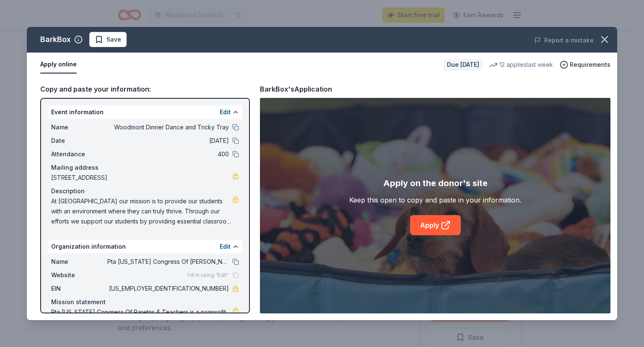 This screenshot has height=347, width=644. I want to click on div: Description, so click(145, 191).